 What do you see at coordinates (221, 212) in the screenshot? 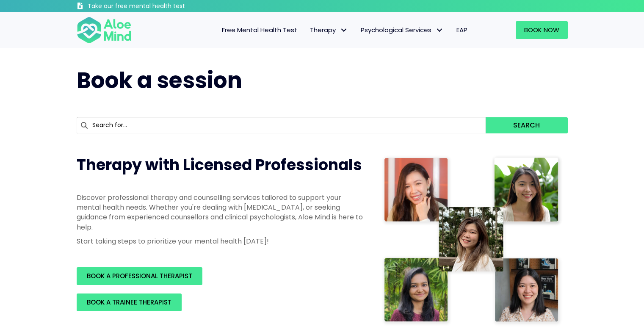
I see `p: Discover professional therapy and counselling services tailored to support your mental health nee...` at bounding box center [221, 212].